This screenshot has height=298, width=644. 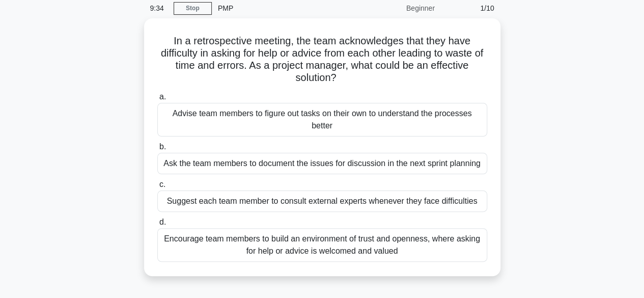 What do you see at coordinates (322, 60) in the screenshot?
I see `h5: In a retrospective meeting, the team acknowledges that they have difficulty in asking for help or...` at bounding box center [322, 60].